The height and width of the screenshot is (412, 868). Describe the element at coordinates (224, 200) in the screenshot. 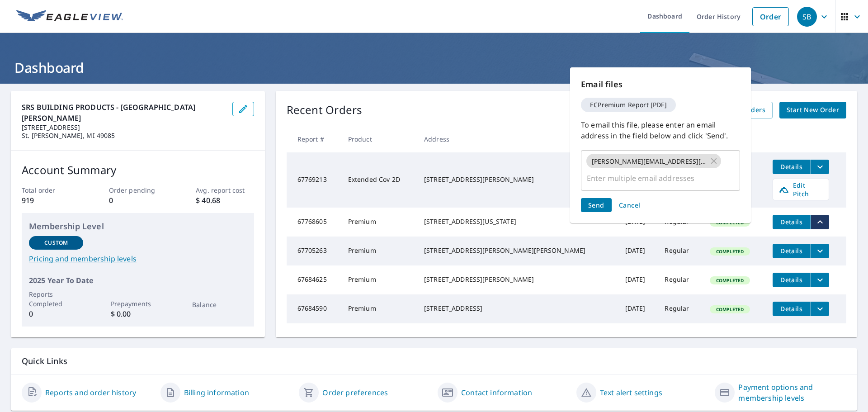

I see `p: $ 40.68` at that location.